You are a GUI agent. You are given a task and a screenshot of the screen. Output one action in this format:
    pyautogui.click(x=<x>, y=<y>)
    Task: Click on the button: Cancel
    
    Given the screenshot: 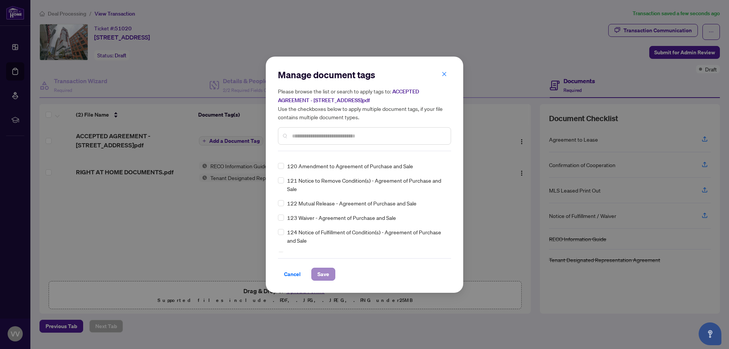 What is the action you would take?
    pyautogui.click(x=292, y=274)
    